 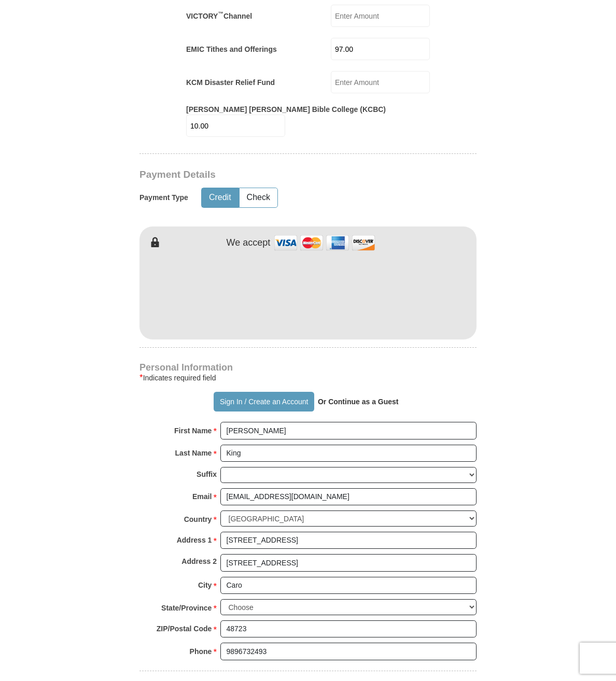 I want to click on strong: Or Continue as a Guest, so click(x=358, y=402).